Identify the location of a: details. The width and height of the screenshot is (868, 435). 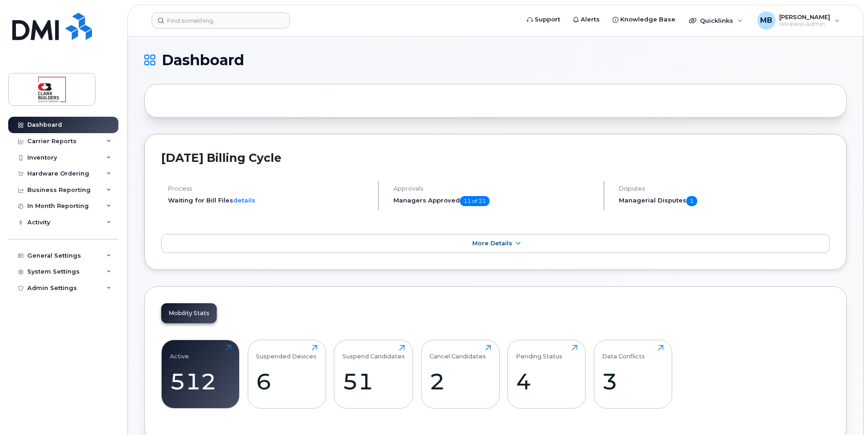
(244, 200).